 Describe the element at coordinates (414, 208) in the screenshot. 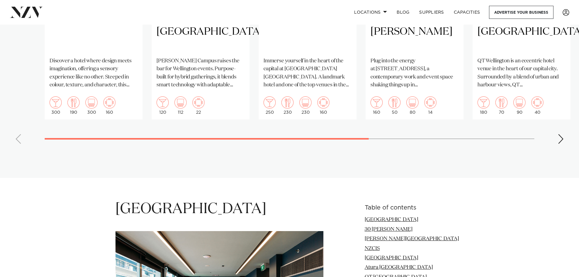

I see `h6: Table of contents` at that location.